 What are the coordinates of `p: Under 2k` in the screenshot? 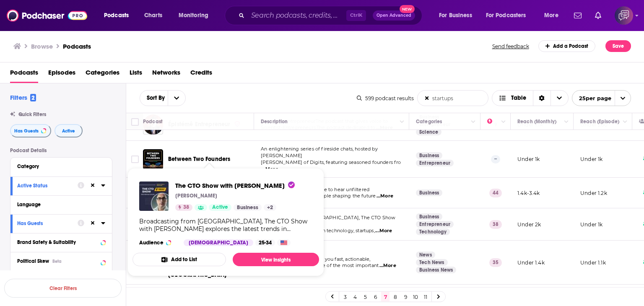 It's located at (529, 224).